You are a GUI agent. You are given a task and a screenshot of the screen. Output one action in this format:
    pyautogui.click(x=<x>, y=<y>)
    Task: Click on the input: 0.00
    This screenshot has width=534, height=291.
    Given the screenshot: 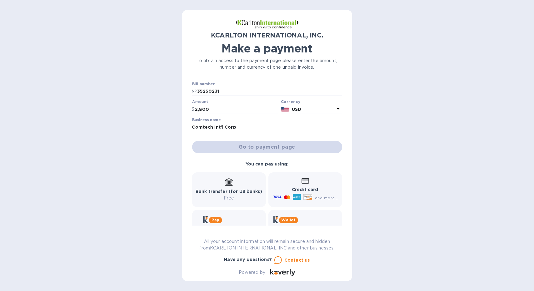 What is the action you would take?
    pyautogui.click(x=237, y=109)
    